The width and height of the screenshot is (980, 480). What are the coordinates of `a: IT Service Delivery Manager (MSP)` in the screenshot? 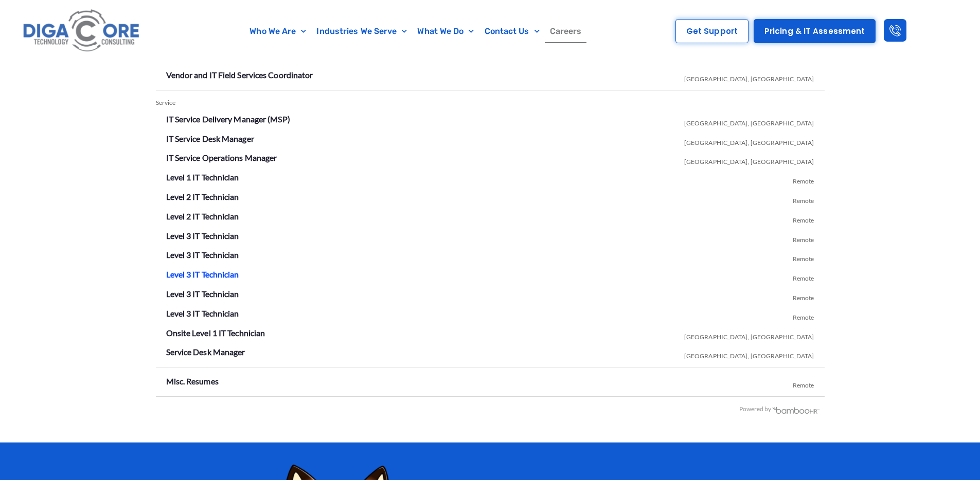 It's located at (228, 119).